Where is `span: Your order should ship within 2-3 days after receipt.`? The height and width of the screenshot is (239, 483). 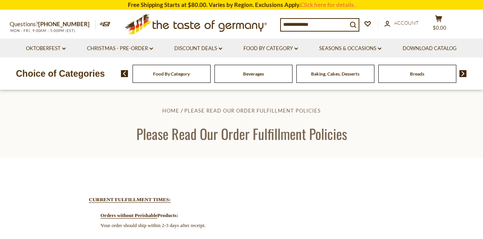 span: Your order should ship within 2-3 days after receipt. is located at coordinates (153, 225).